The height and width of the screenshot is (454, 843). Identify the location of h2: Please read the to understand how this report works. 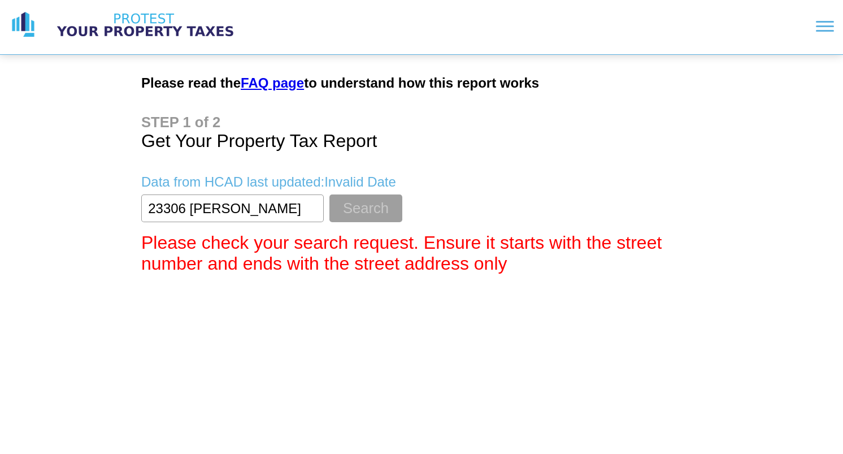
(422, 83).